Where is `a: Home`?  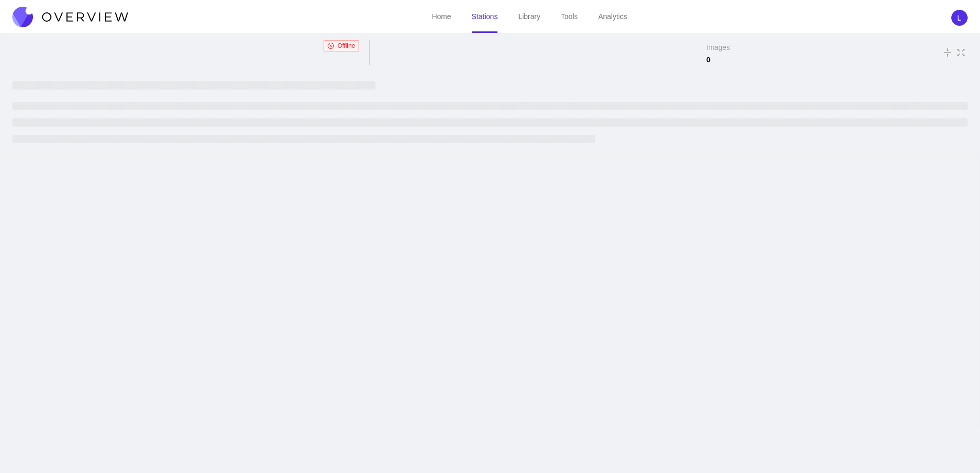 a: Home is located at coordinates (441, 16).